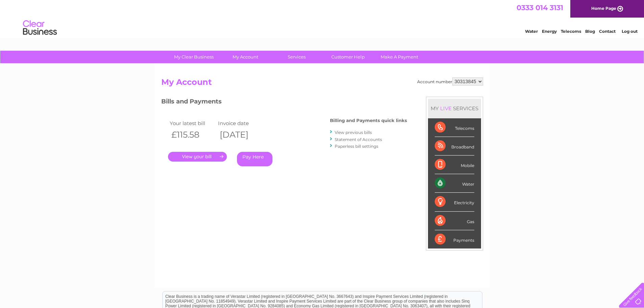 This screenshot has width=644, height=308. Describe the element at coordinates (455, 239) in the screenshot. I see `div: Payments` at that location.